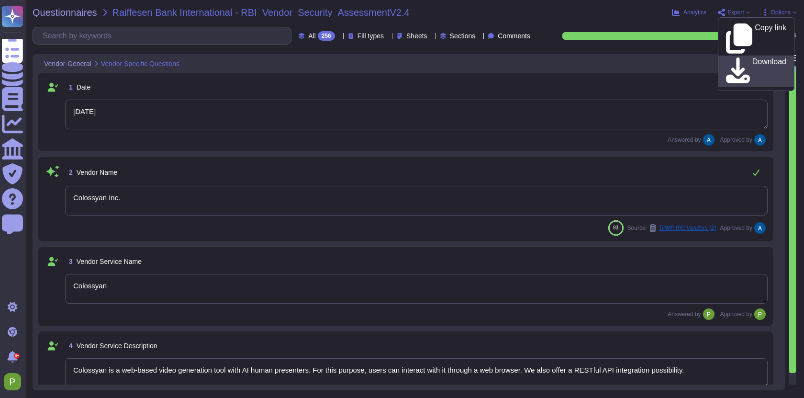  Describe the element at coordinates (463, 36) in the screenshot. I see `span: Sections` at that location.